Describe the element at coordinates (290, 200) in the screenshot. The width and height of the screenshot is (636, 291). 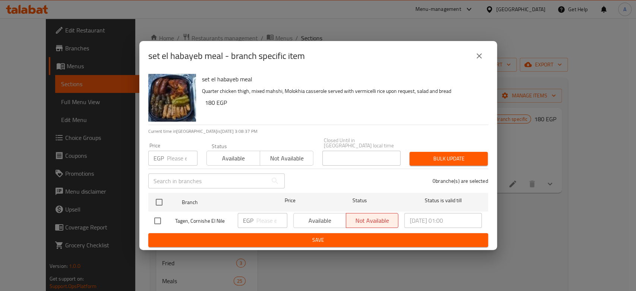
I see `span: Price` at that location.